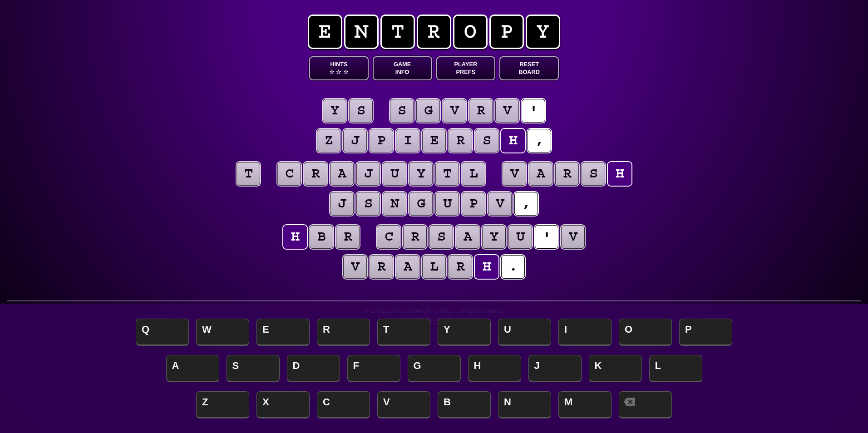 Image resolution: width=868 pixels, height=433 pixels. I want to click on span: U, so click(524, 332).